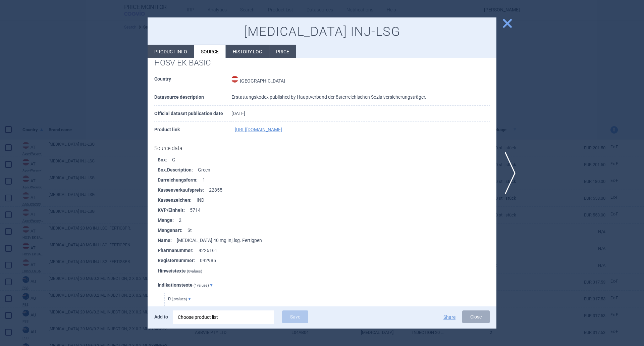  Describe the element at coordinates (322, 63) in the screenshot. I see `h1: HOSV EK BASIC` at that location.